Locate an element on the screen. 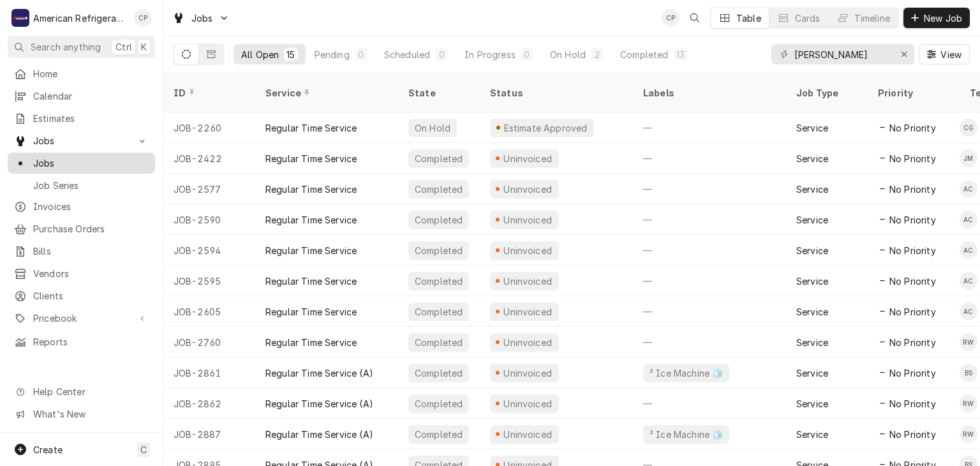  div: JOB-2887 is located at coordinates (210, 434).